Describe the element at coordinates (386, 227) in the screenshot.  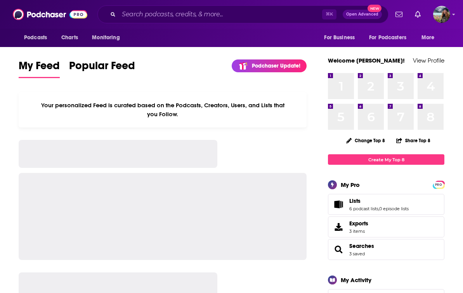
I see `a: Exports` at that location.